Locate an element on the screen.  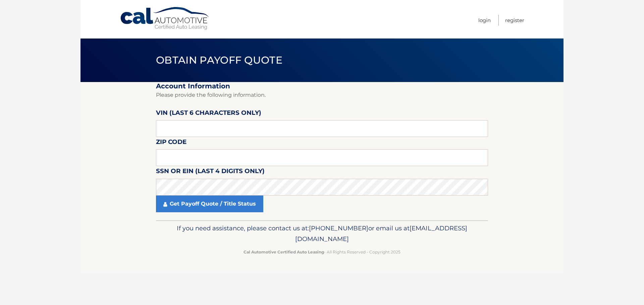
label: Zip Code is located at coordinates (171, 143).